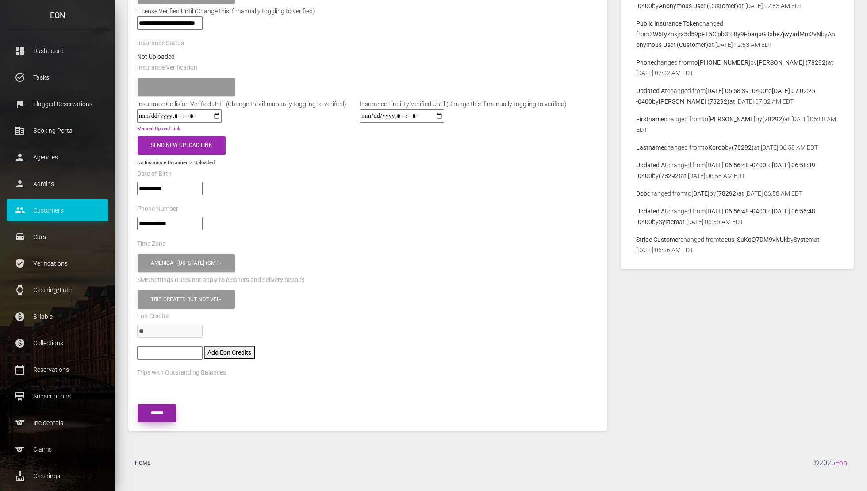  I want to click on div: Insurance Collision Verified Until (Change this if manually toggling to verified), so click(242, 104).